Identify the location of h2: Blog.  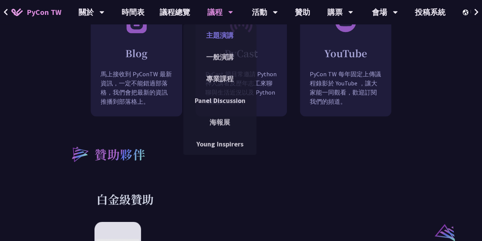
(136, 53).